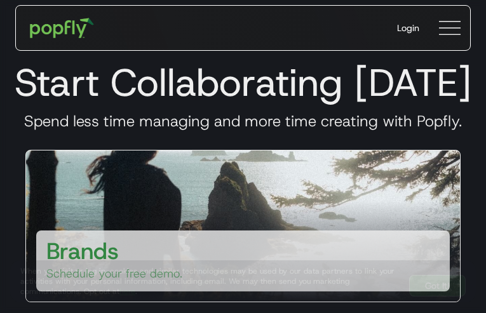  What do you see at coordinates (210, 281) in the screenshot?
I see `div: When you visit or log in, cookies and similar technologies may be used by our data partners to li...` at bounding box center [210, 281].